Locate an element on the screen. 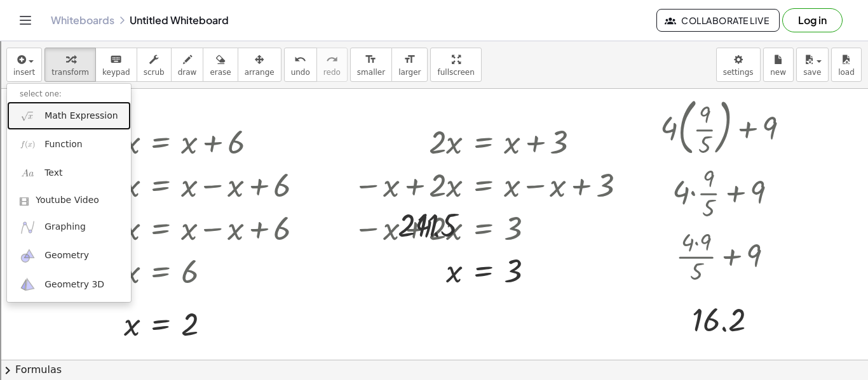  li: select one: is located at coordinates (69, 94).